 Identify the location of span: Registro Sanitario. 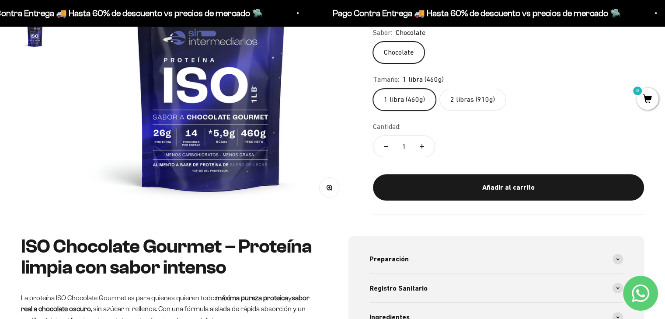
(398, 289).